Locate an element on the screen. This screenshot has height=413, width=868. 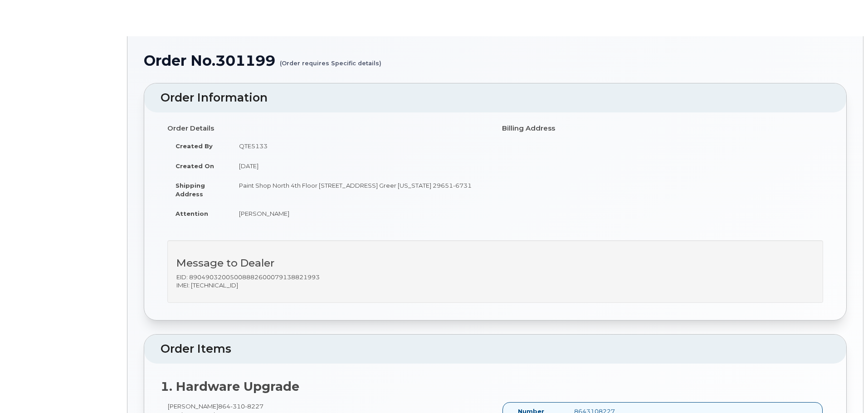
h4: Order Details is located at coordinates (327, 128).